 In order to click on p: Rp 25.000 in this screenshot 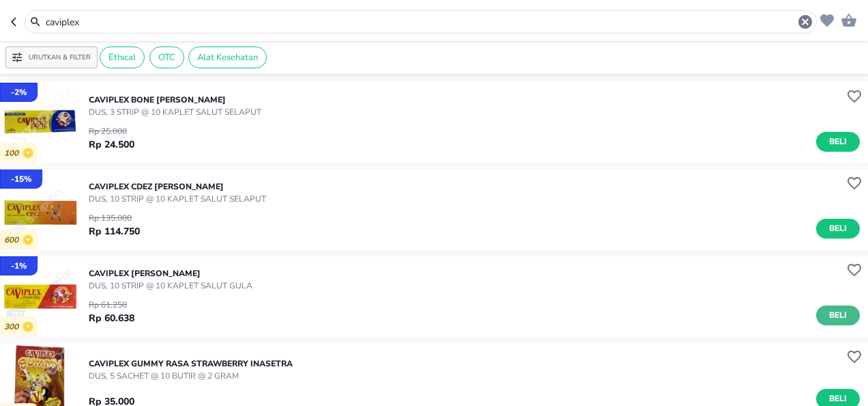, I will do `click(111, 131)`.